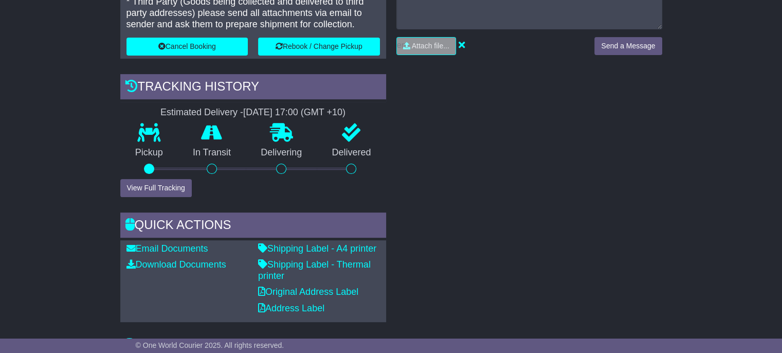  I want to click on a: Download Documents, so click(176, 264).